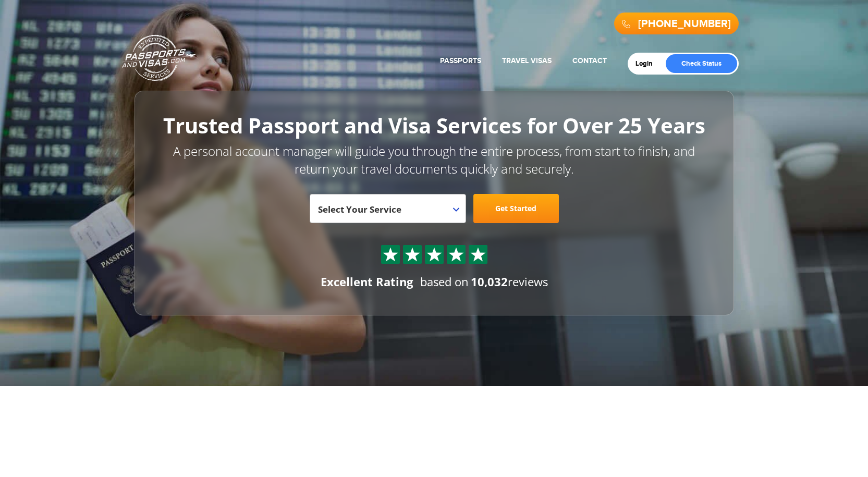  What do you see at coordinates (509, 281) in the screenshot?
I see `span: reviews` at bounding box center [509, 281].